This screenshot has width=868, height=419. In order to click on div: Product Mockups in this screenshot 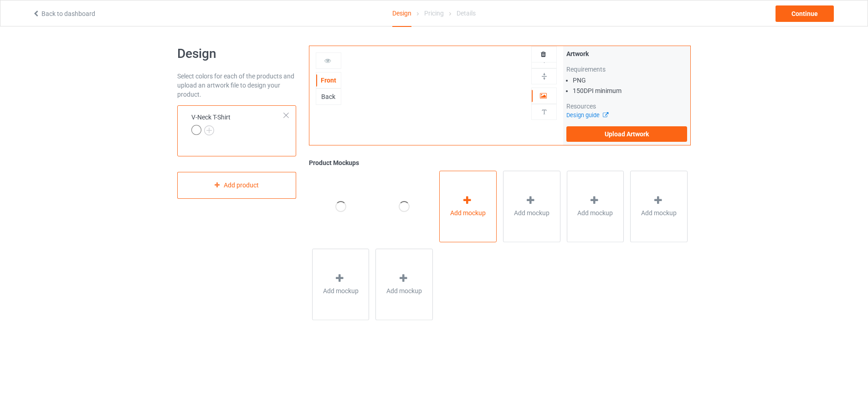, I will do `click(500, 163)`.